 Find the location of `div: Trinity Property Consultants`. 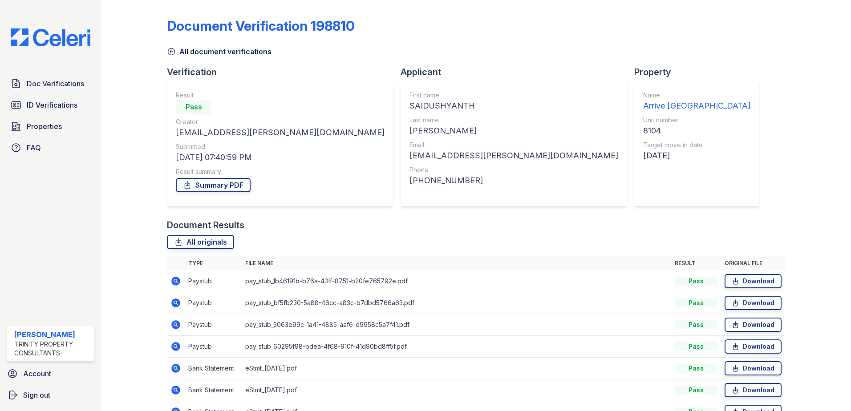

div: Trinity Property Consultants is located at coordinates (52, 349).